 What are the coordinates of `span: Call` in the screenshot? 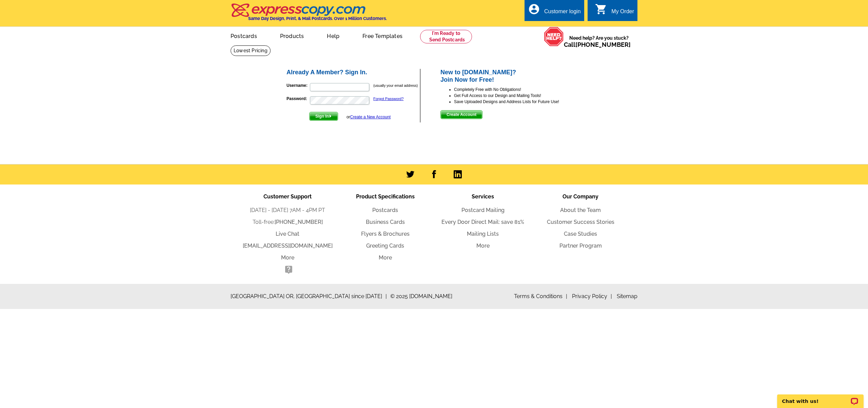 It's located at (597, 44).